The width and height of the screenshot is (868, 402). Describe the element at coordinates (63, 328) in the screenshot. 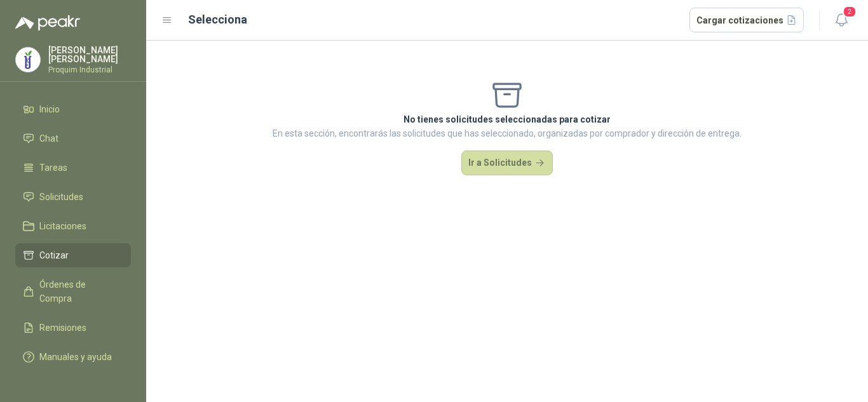

I see `span: Remisiones` at that location.